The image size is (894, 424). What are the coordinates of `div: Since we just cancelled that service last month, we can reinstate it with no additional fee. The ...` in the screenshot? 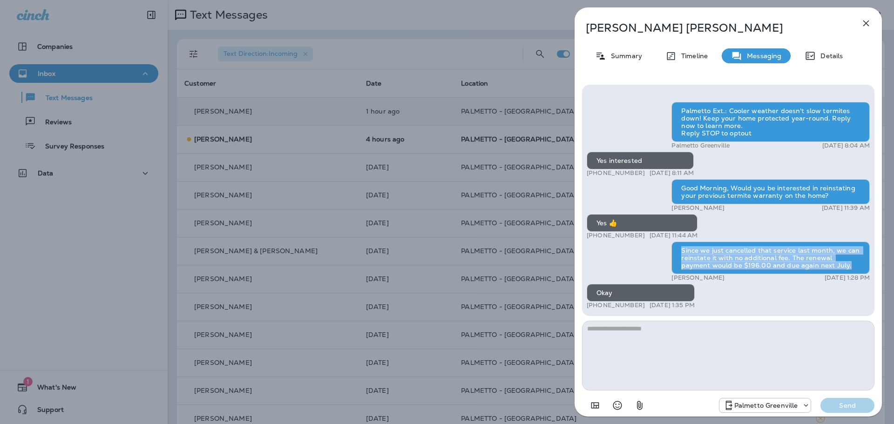 It's located at (771, 258).